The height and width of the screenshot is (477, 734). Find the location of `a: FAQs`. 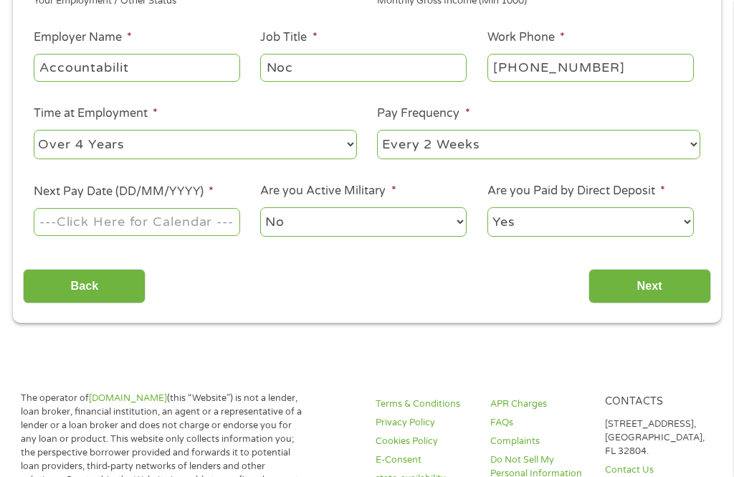

a: FAQs is located at coordinates (539, 422).